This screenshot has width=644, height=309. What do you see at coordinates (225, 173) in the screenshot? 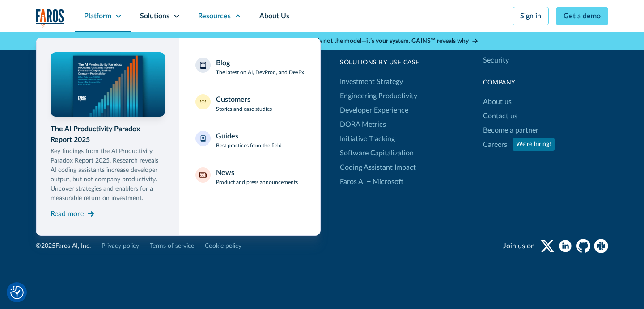
I see `div: News` at bounding box center [225, 173].